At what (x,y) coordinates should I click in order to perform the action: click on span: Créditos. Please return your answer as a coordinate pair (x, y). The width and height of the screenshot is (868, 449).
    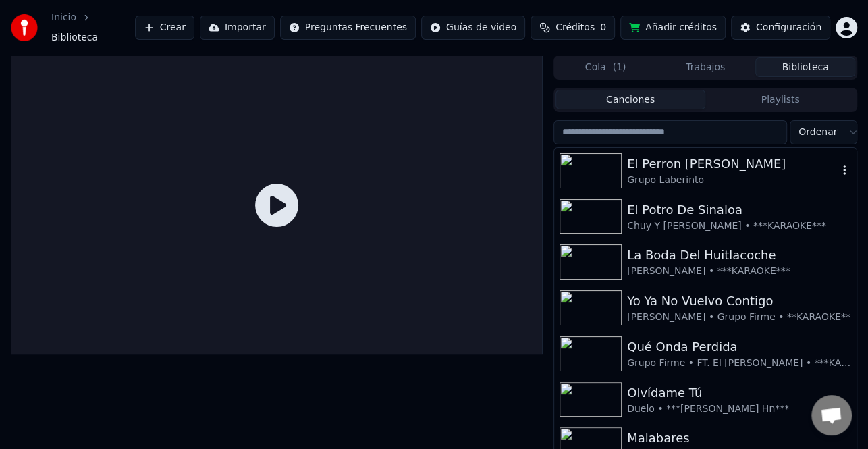
    Looking at the image, I should click on (575, 28).